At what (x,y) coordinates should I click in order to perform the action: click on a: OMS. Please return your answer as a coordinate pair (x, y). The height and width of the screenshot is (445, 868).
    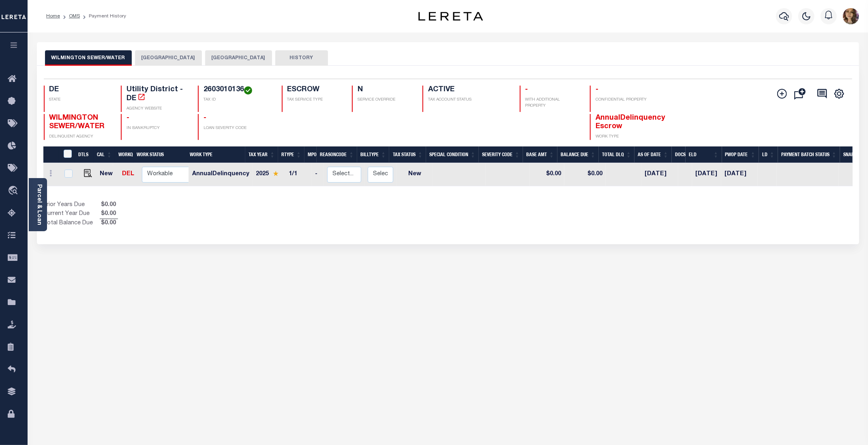
    Looking at the image, I should click on (74, 16).